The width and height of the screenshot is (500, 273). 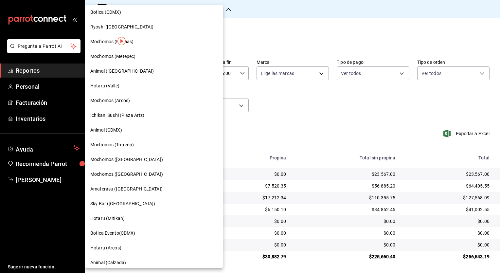 I want to click on span: Mochomos (Metepec), so click(x=113, y=56).